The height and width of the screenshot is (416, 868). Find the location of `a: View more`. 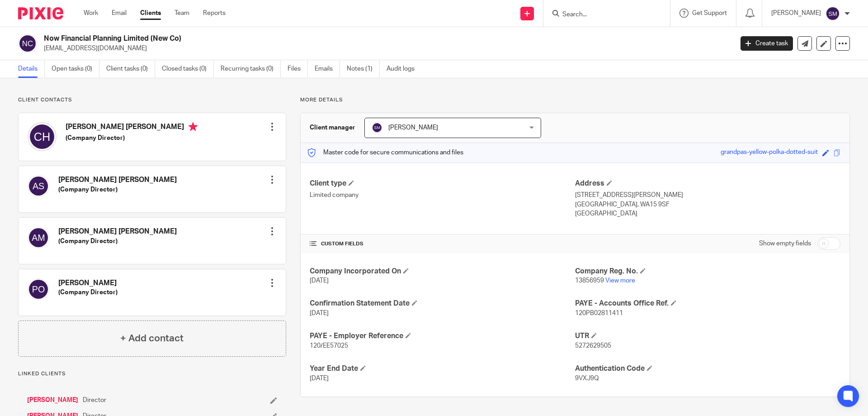

a: View more is located at coordinates (620, 280).